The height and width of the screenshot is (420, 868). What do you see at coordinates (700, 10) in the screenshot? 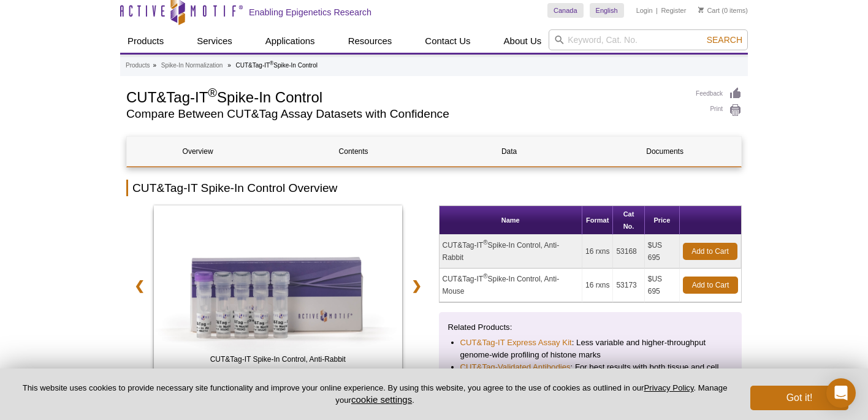
I see `img: Your Cart` at bounding box center [700, 10].